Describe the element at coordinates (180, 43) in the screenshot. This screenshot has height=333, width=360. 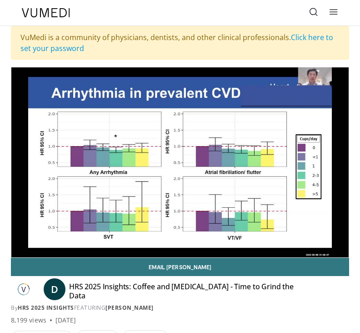
I see `div: VuMedi is a community of physicians, dentists, and other clinical professionals.` at that location.